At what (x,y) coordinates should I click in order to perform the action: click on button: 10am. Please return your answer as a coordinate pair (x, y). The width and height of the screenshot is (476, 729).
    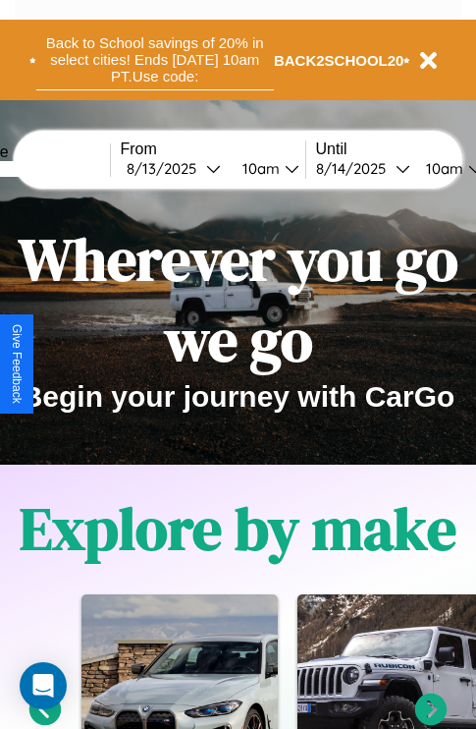
    Looking at the image, I should click on (266, 168).